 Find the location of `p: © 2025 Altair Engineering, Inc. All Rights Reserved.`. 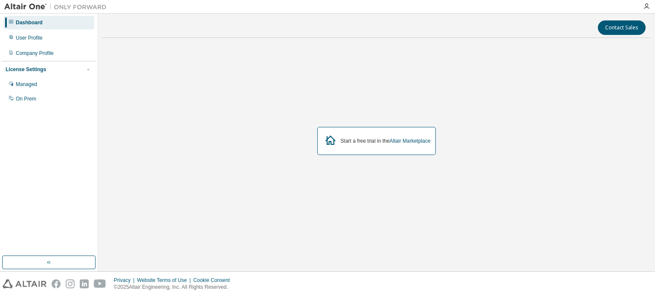

p: © 2025 Altair Engineering, Inc. All Rights Reserved. is located at coordinates (174, 288).